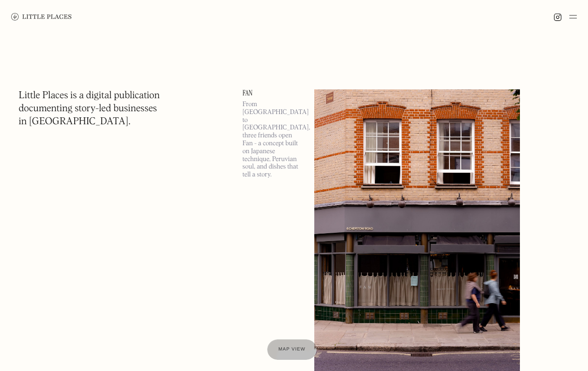 Image resolution: width=588 pixels, height=371 pixels. What do you see at coordinates (292, 349) in the screenshot?
I see `span: Map view` at bounding box center [292, 349].